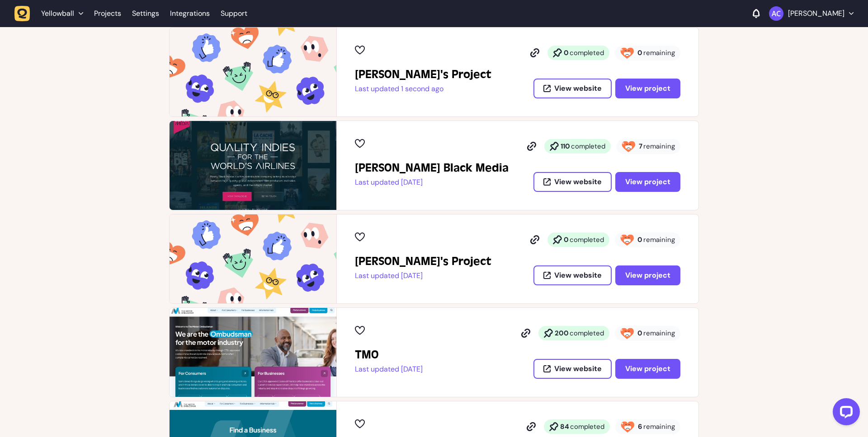 This screenshot has width=868, height=437. I want to click on strong: 200, so click(561, 334).